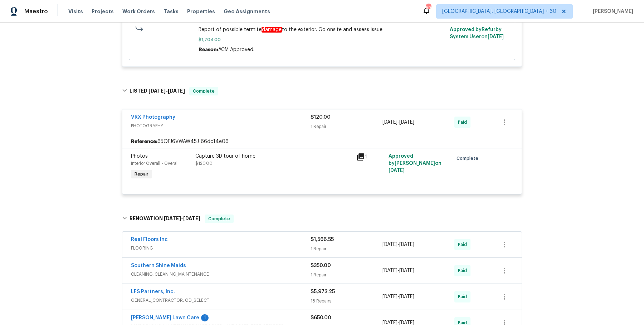  I want to click on span: Approved by Refurby System User on, so click(477, 33).